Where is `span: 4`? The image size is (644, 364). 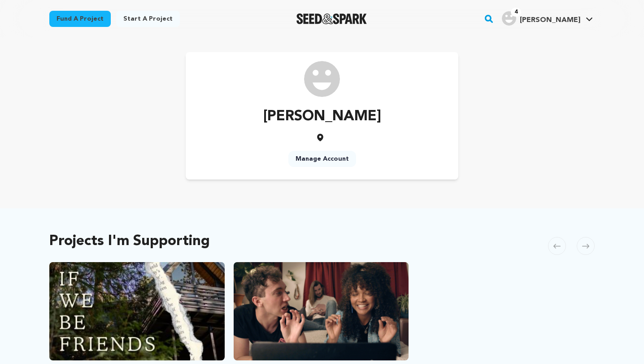 span: 4 is located at coordinates (516, 12).